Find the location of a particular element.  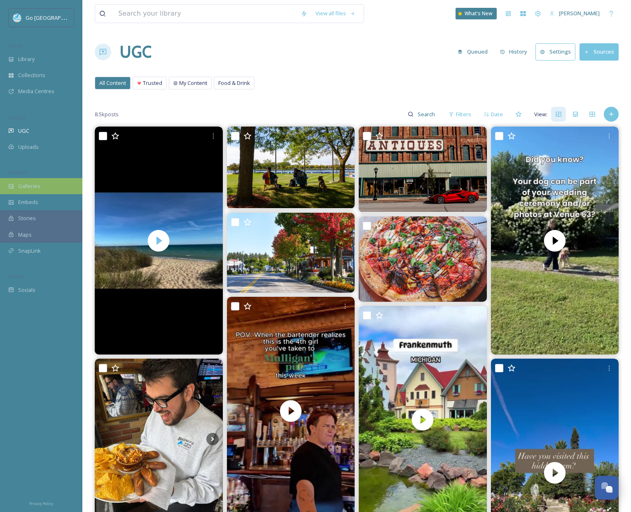

span: Filters is located at coordinates (464, 114).